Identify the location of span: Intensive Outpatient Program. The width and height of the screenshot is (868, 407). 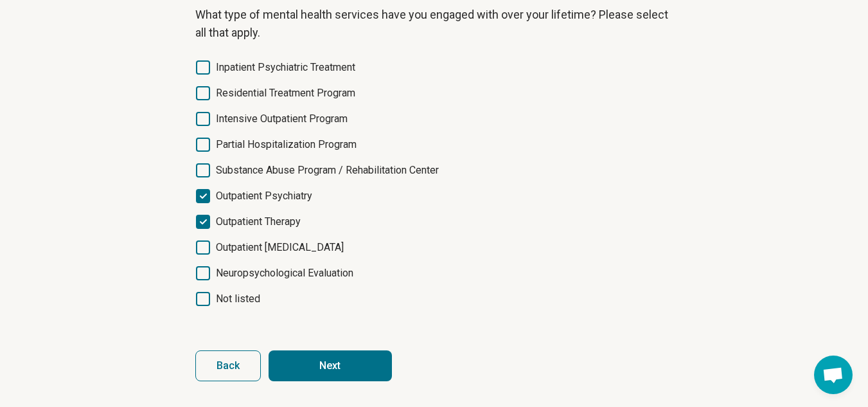
(281, 119).